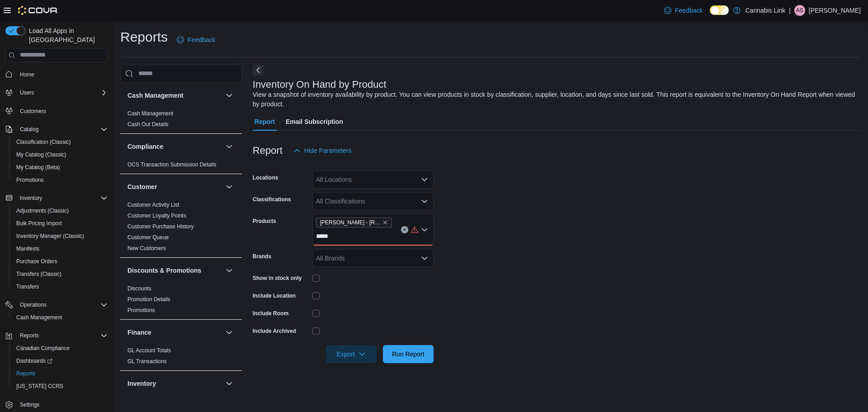 This screenshot has width=868, height=412. Describe the element at coordinates (144, 37) in the screenshot. I see `h1: Reports` at that location.